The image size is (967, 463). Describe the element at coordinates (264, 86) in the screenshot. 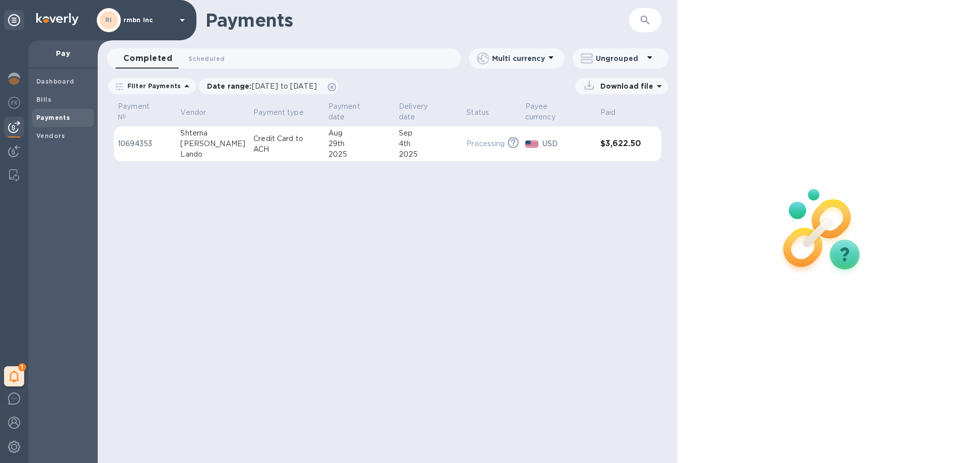

I see `p: Date range :` at that location.